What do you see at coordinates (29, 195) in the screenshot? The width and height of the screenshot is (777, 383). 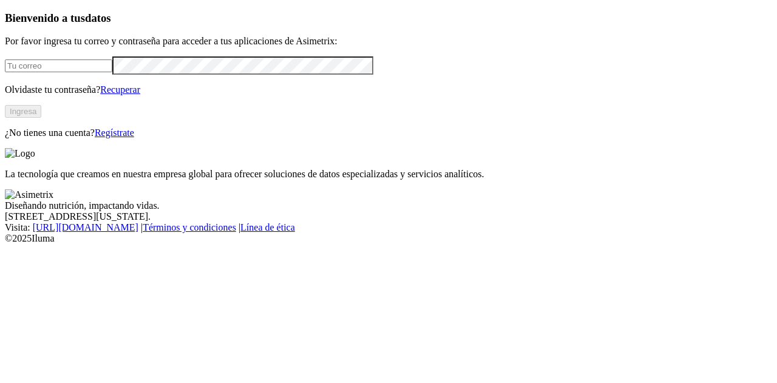 I see `img: Asimetrix` at bounding box center [29, 195].